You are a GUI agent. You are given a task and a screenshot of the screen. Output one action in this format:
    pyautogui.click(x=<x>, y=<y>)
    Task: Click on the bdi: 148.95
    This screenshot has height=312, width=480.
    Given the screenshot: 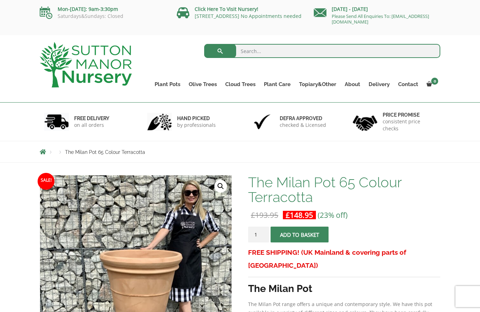 What is the action you would take?
    pyautogui.click(x=299, y=215)
    